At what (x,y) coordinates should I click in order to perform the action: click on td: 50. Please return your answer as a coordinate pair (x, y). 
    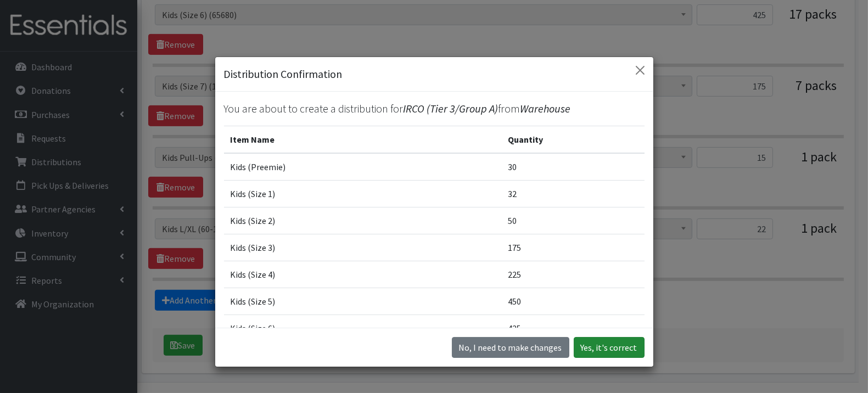
    Looking at the image, I should click on (572, 221).